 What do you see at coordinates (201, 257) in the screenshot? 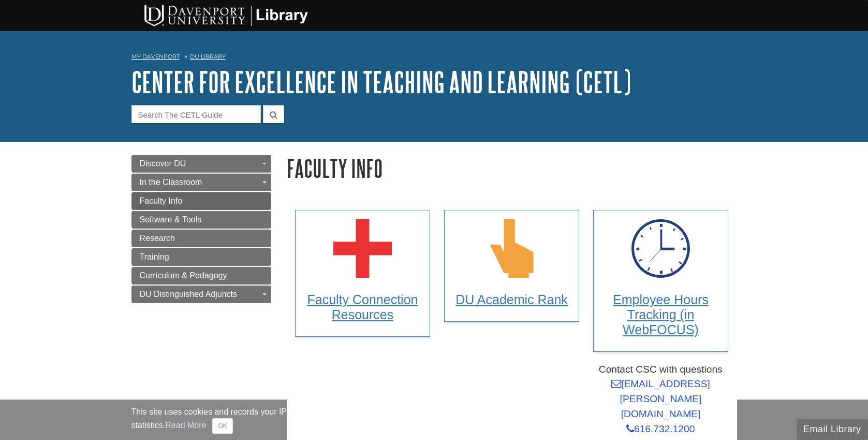
I see `a: Training` at bounding box center [201, 257].